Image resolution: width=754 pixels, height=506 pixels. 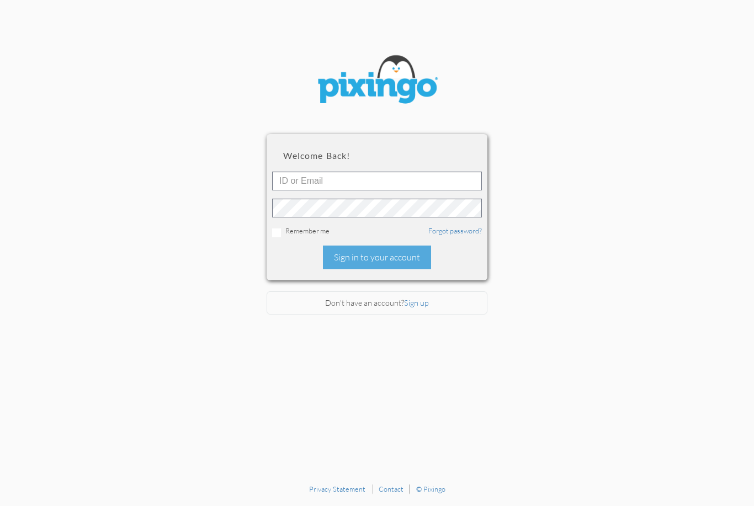 I want to click on div: Sign in to your account, so click(x=377, y=257).